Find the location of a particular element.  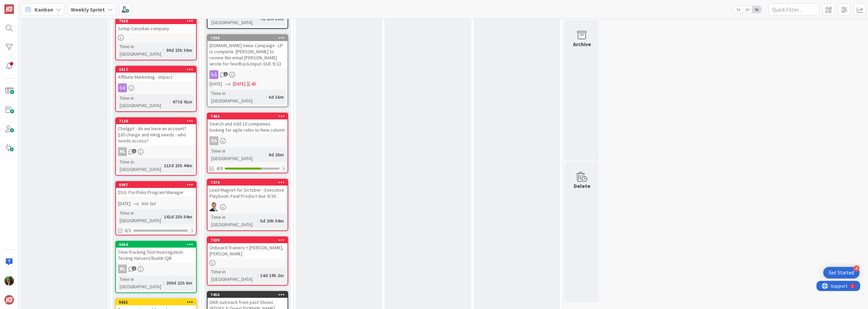

div: Lead Magnet for October - Executive Playbook: Final Product due 9/30. is located at coordinates (248, 193).